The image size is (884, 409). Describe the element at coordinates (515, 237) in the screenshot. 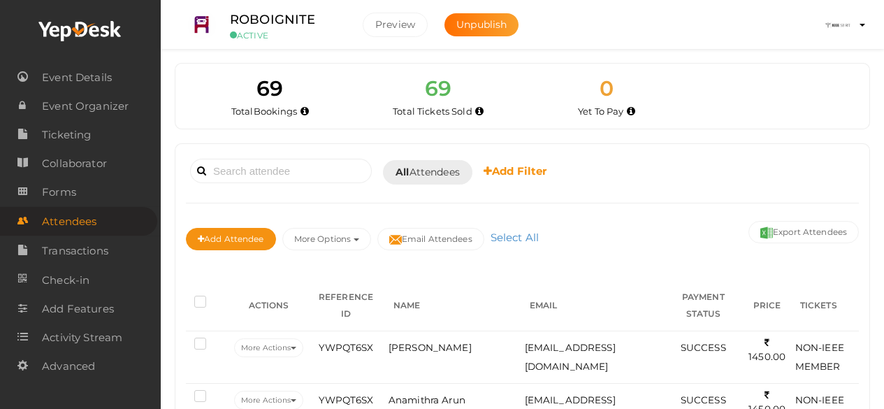

I see `a: Select All` at that location.